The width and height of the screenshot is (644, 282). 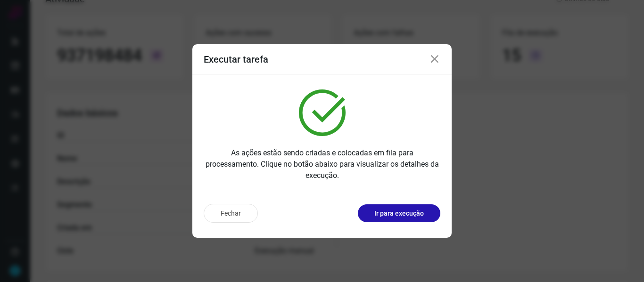 I want to click on button: Ir para execução, so click(x=398, y=214).